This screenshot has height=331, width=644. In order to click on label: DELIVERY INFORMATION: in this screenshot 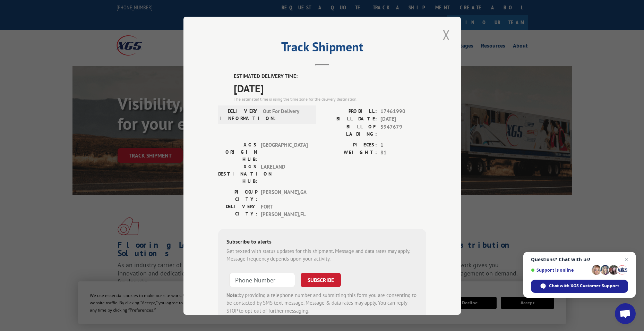, I will do `click(240, 115)`.